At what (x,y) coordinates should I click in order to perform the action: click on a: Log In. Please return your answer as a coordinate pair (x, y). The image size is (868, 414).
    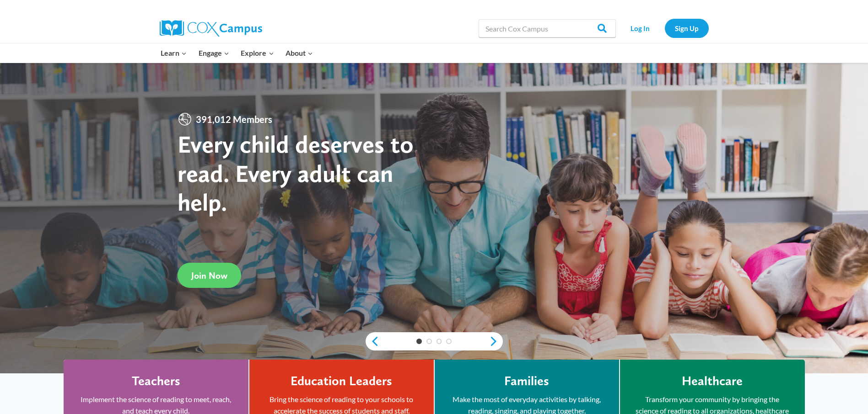
    Looking at the image, I should click on (640, 28).